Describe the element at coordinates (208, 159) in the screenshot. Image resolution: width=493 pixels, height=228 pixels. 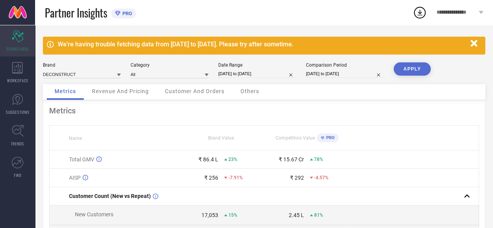
I see `div: ₹ 86.4 L` at that location.